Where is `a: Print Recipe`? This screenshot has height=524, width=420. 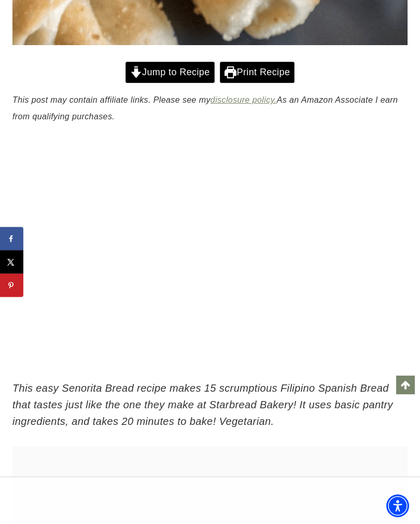
a: Print Recipe is located at coordinates (257, 72).